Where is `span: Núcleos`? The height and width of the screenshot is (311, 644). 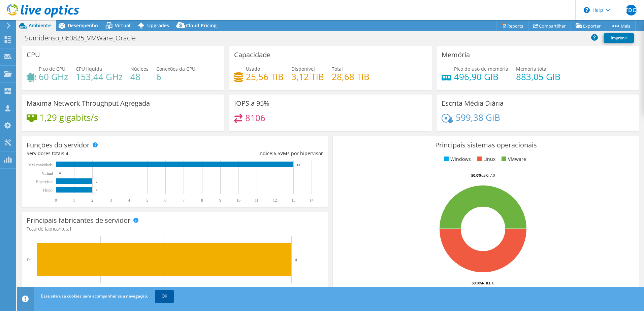
span: Núcleos is located at coordinates (140, 69).